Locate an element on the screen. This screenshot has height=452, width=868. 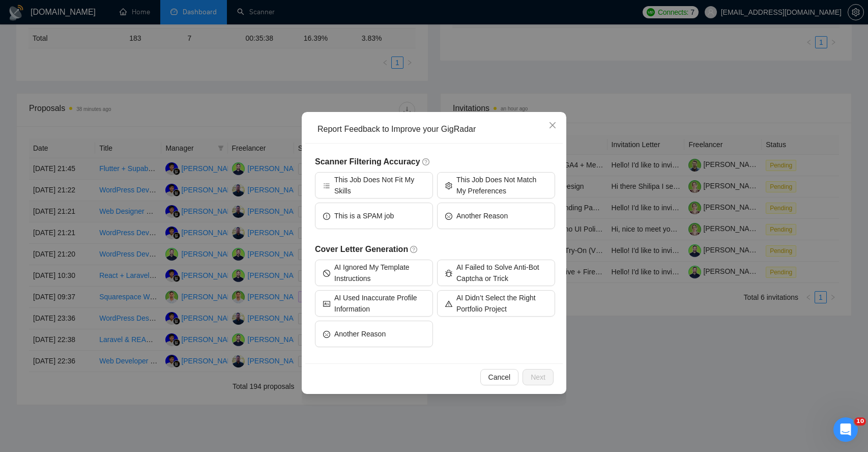
span: close is located at coordinates (552, 126).